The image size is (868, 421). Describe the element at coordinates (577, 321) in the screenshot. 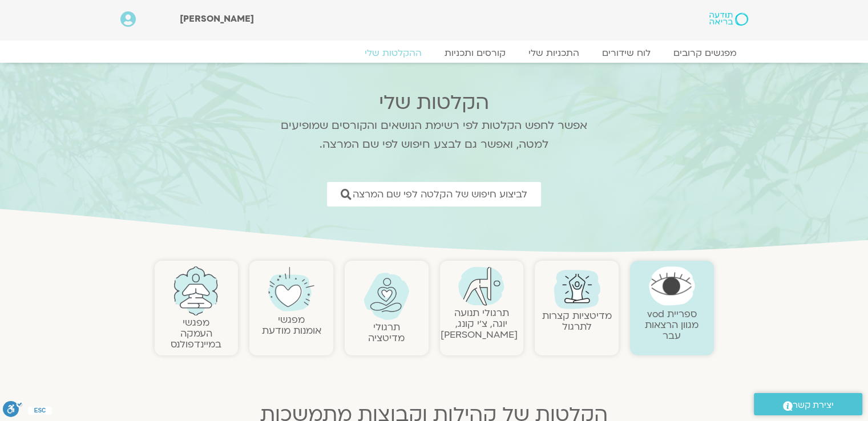

I see `a: מדיטציות קצרות לתרגול` at that location.